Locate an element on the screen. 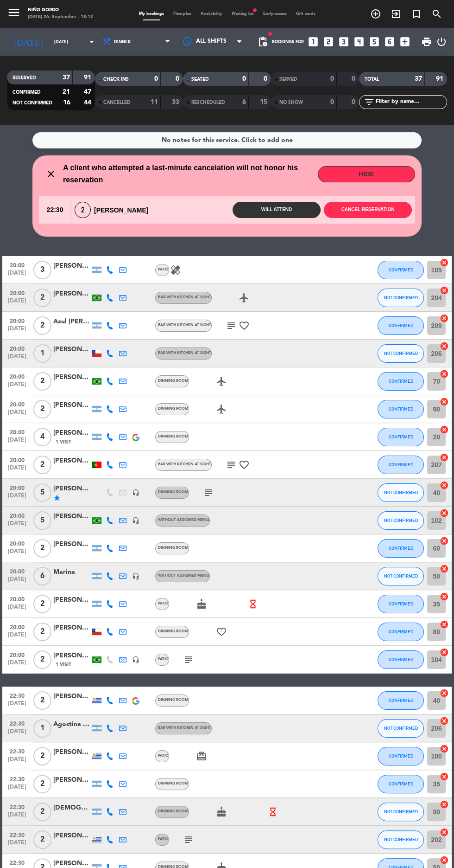 Image resolution: width=454 pixels, height=868 pixels. i: power_settings_new is located at coordinates (442, 41).